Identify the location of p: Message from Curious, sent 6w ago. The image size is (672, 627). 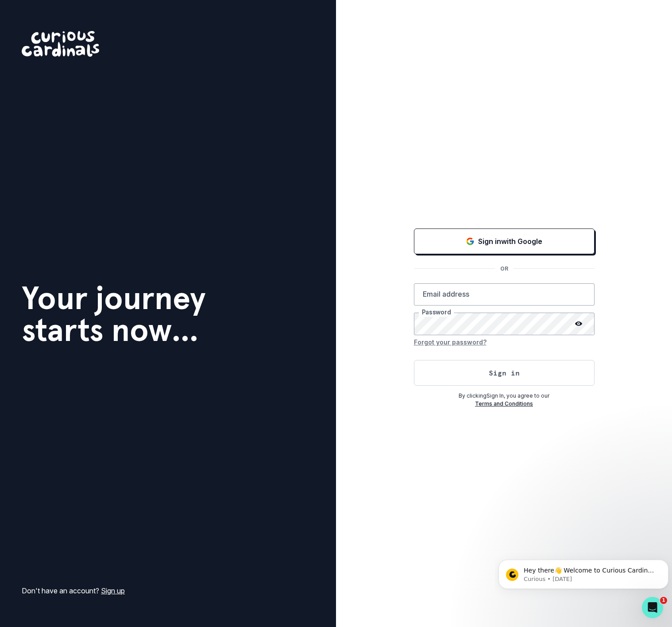
(96, 38).